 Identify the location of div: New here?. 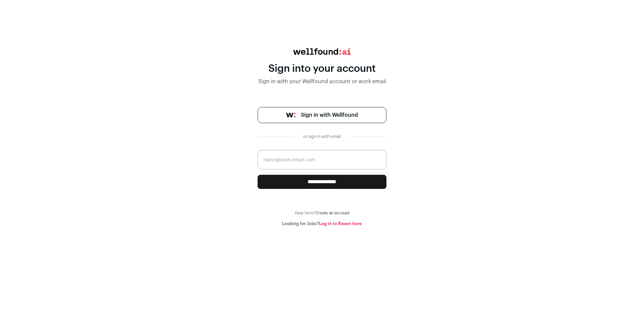
(322, 213).